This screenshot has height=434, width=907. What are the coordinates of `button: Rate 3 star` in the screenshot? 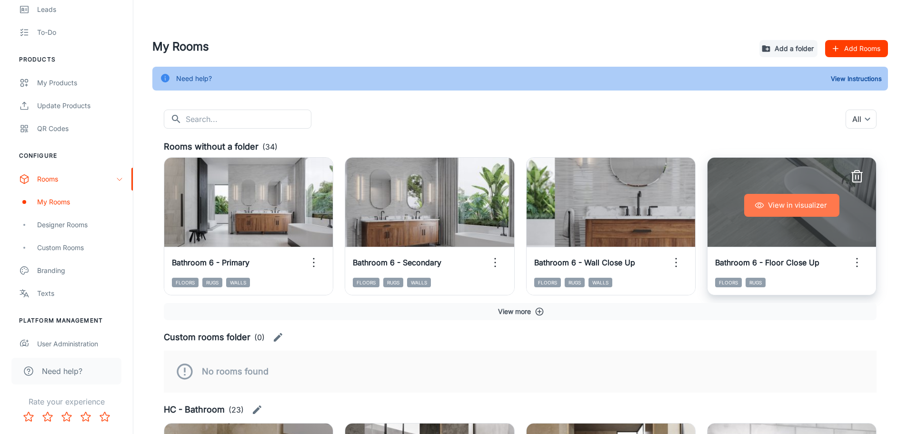 It's located at (67, 416).